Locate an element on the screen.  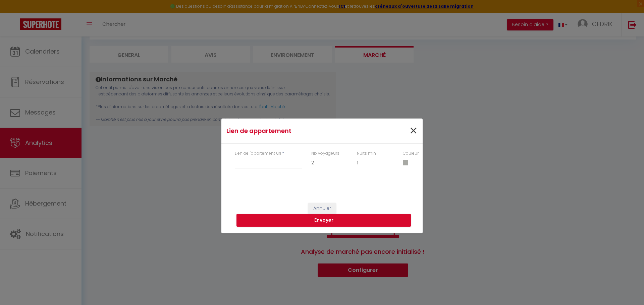
label: Lien de l'apartement url is located at coordinates (258, 153).